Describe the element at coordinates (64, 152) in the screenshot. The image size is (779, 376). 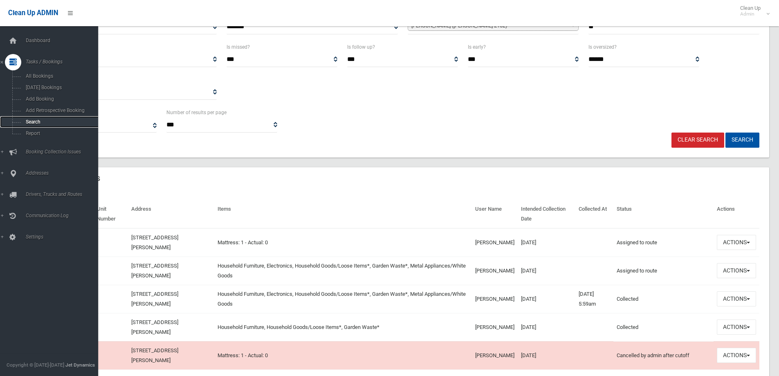
I see `span: Booking Collection Issues` at that location.